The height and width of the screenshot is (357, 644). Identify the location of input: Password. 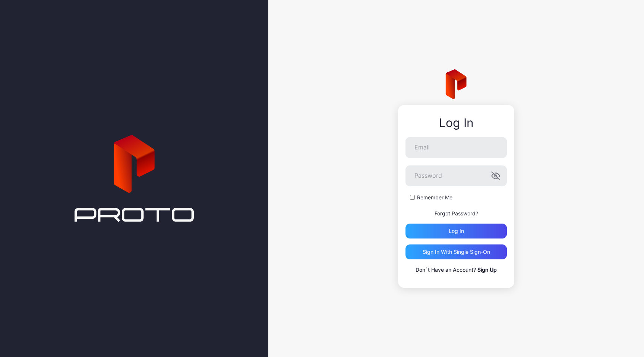
(456, 176).